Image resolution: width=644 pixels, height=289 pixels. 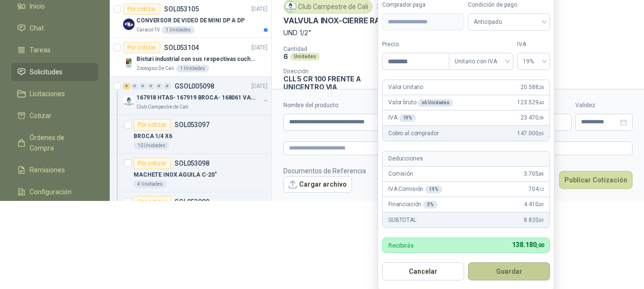 I want to click on p: Zoologico De Cali, so click(x=155, y=69).